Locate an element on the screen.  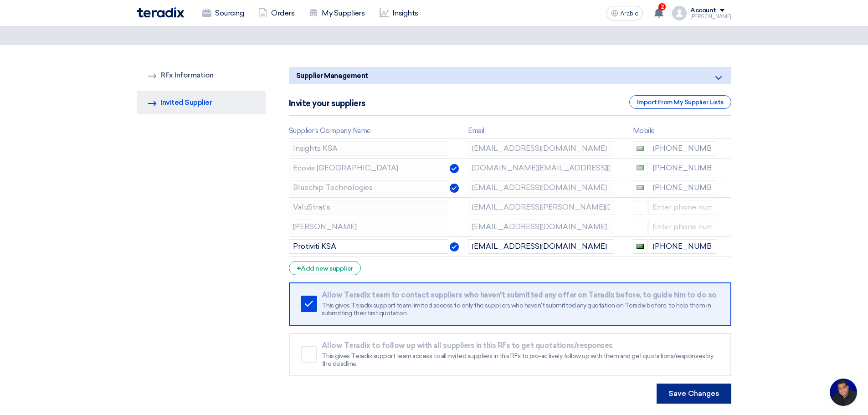
font: Supplier's Company Name is located at coordinates (330, 131).